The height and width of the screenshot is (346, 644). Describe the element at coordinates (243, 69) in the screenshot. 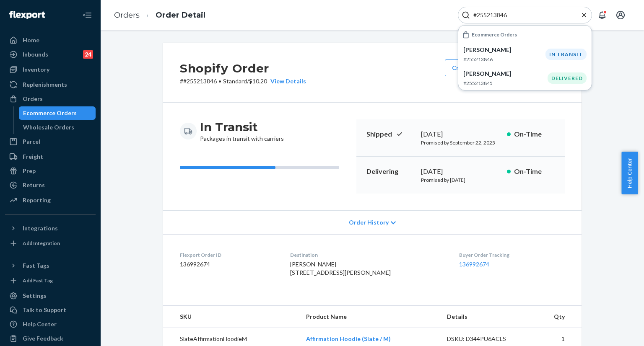

I see `h2: Shopify Order` at that location.